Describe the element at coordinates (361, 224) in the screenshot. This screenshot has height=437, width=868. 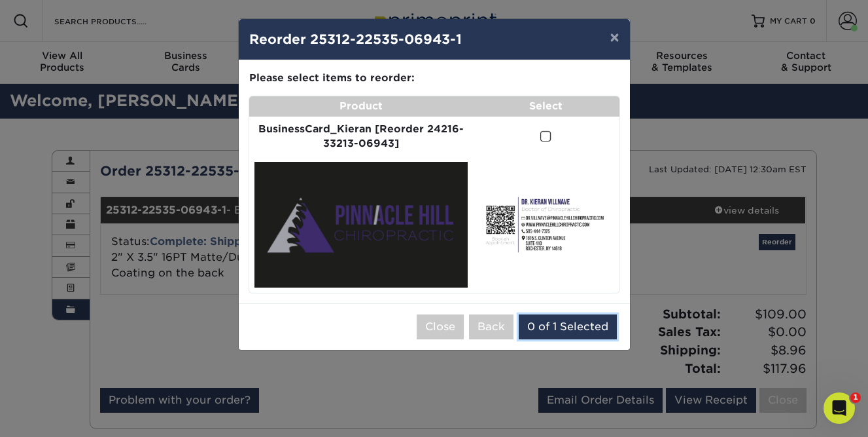
I see `img: primo-5697-65d732d4163ea` at that location.